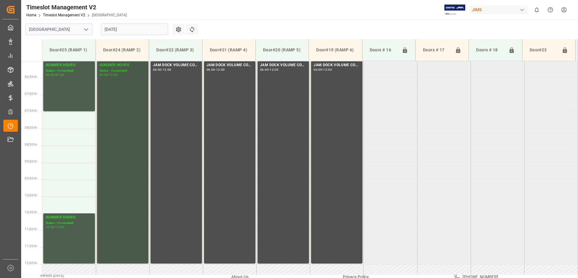 Image resolution: width=578 pixels, height=278 pixels. Describe the element at coordinates (31, 161) in the screenshot. I see `span: 09:00 Hr` at that location.